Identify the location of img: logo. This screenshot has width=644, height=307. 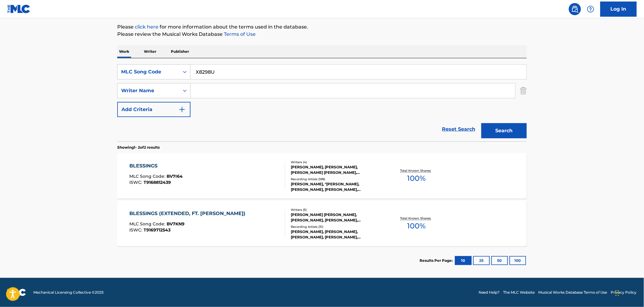
(17, 293).